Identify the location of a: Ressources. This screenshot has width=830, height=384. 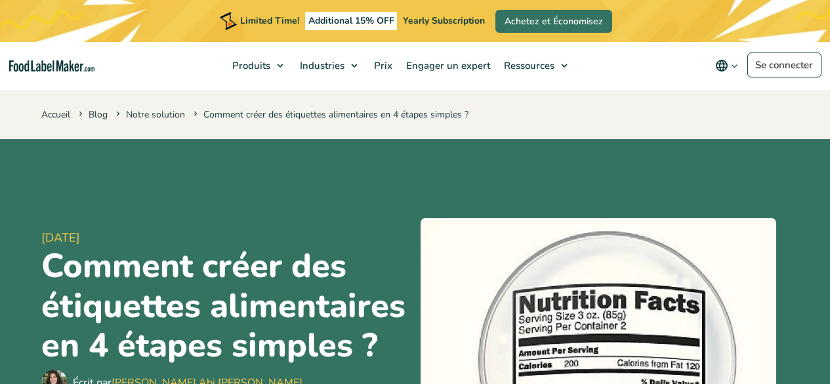
(535, 66).